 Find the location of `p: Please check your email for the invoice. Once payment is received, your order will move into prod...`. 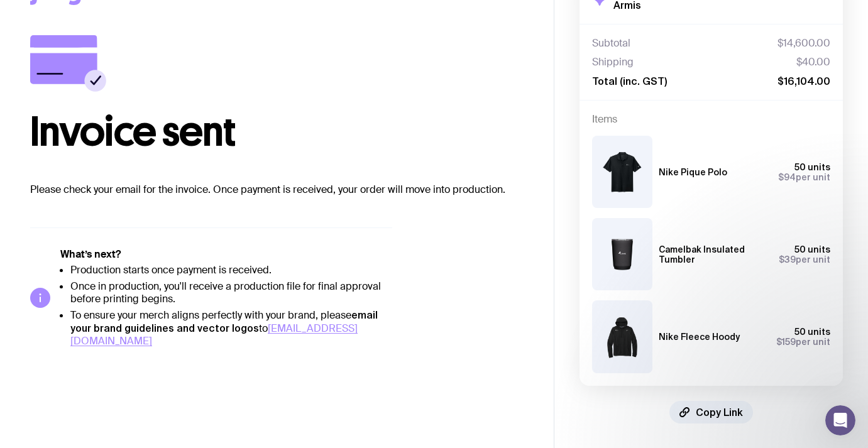

p: Please check your email for the invoice. Once payment is received, your order will move into prod... is located at coordinates (277, 190).